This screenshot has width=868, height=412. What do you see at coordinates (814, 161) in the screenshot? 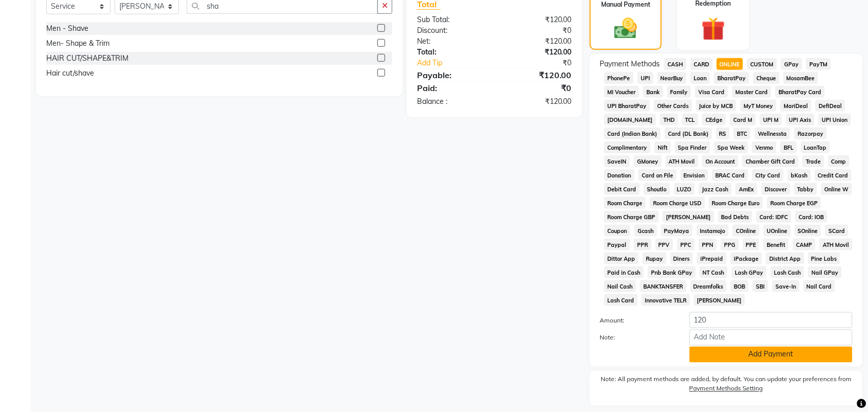
I see `span: Trade` at bounding box center [814, 161].